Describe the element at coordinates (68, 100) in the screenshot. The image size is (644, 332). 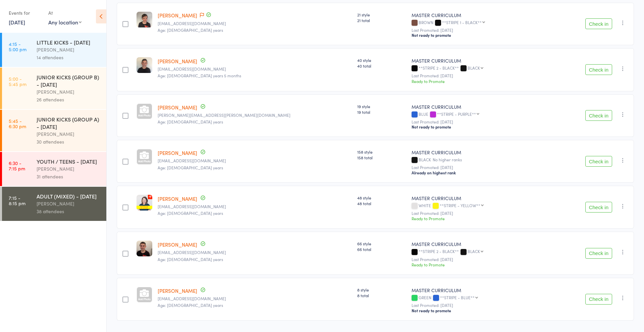
I see `div: 26 attendees` at that location.